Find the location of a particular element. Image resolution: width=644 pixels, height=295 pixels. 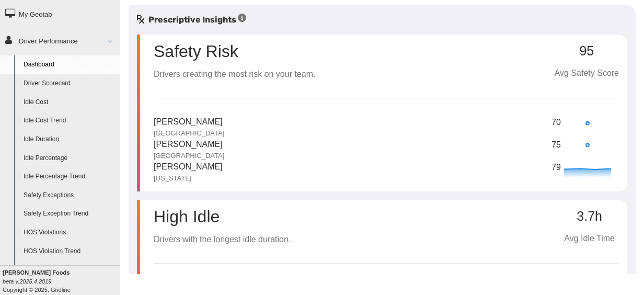

p: Drivers with the longest idle duration. is located at coordinates (222, 240).